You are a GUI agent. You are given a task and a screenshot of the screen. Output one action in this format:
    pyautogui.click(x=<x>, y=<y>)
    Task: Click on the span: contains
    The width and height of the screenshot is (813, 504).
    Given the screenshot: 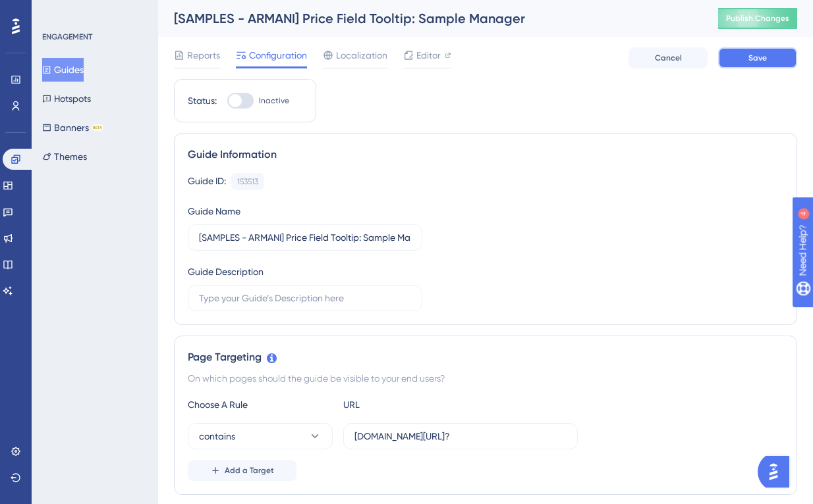 What is the action you would take?
    pyautogui.click(x=217, y=437)
    